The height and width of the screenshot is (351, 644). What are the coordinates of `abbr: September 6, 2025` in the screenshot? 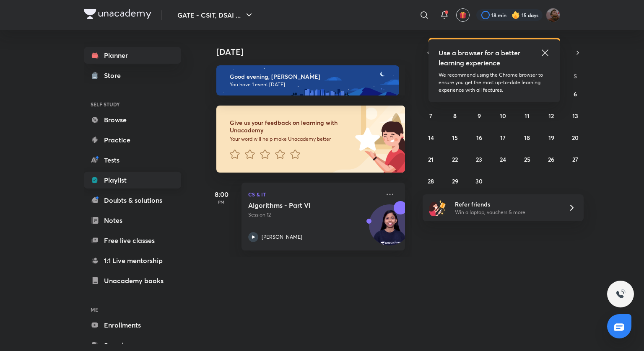 It's located at (575, 94).